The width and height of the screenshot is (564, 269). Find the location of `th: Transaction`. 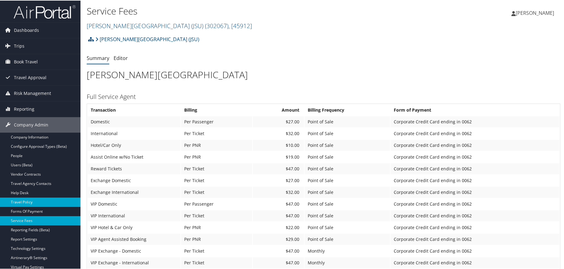

th: Transaction is located at coordinates (134, 110).